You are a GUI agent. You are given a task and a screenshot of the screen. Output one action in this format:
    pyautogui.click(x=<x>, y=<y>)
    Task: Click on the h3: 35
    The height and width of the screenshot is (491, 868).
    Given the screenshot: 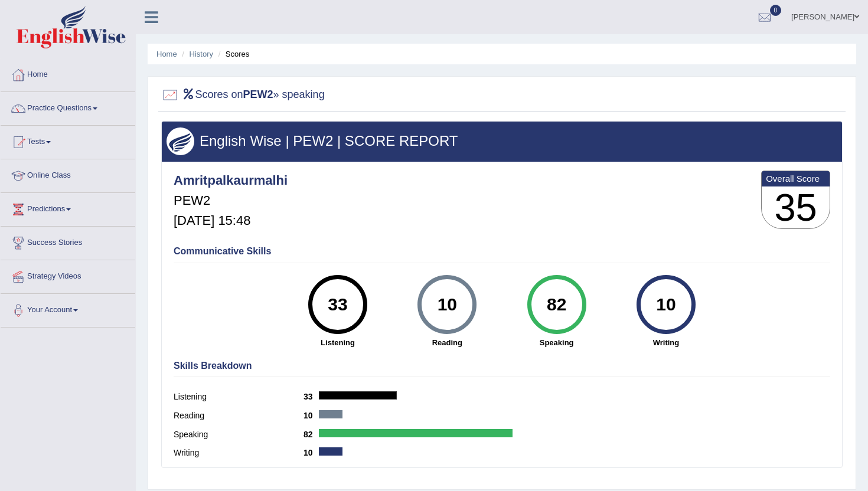 What is the action you would take?
    pyautogui.click(x=795, y=208)
    